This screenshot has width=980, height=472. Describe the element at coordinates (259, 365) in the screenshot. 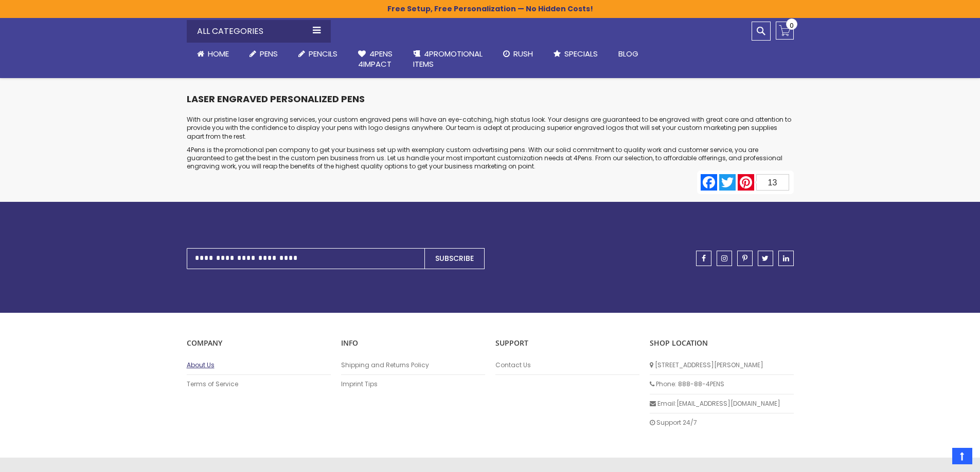

I see `a: About Us` at that location.